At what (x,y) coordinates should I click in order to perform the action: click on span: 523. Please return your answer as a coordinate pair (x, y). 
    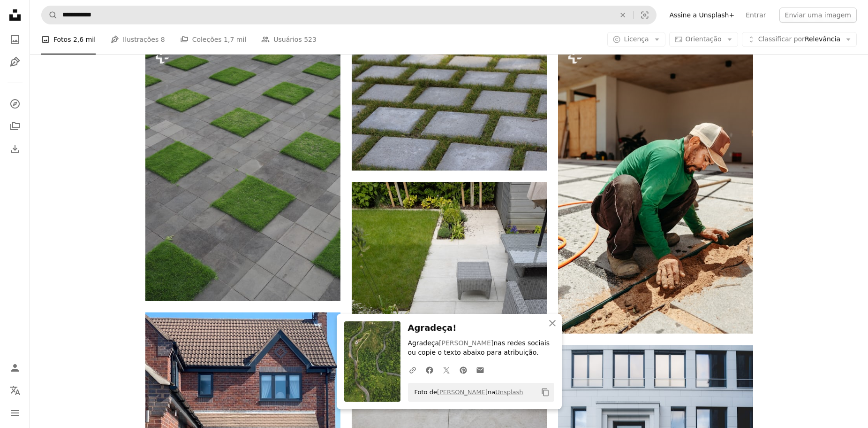
    Looking at the image, I should click on (310, 40).